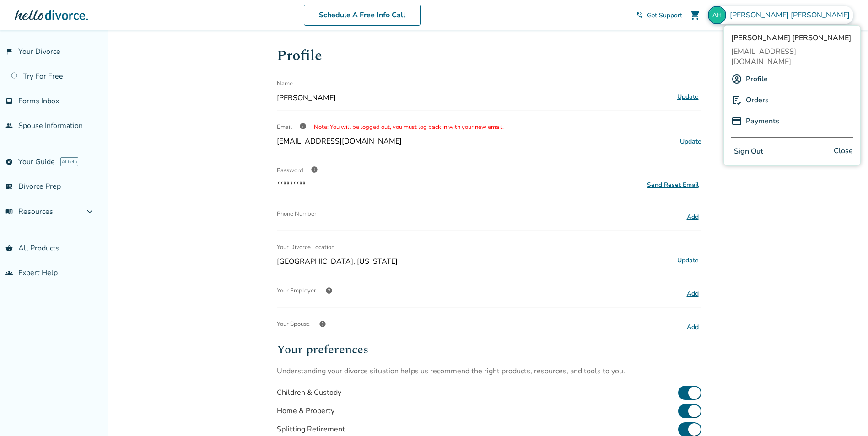  Describe the element at coordinates (9, 187) in the screenshot. I see `span: list_alt_check` at that location.